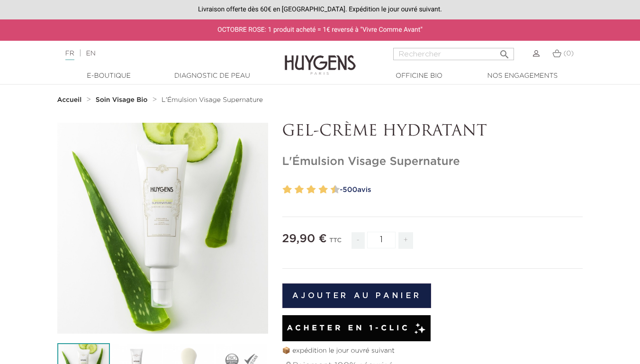  Describe the element at coordinates (381, 239) in the screenshot. I see `input: Quantité` at that location.